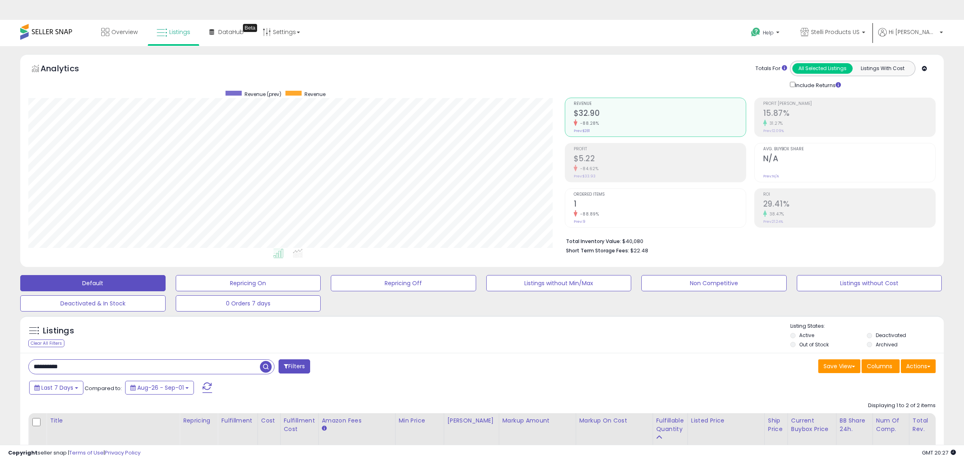 The width and height of the screenshot is (964, 461). What do you see at coordinates (660, 204) in the screenshot?
I see `h2: 1` at bounding box center [660, 204].